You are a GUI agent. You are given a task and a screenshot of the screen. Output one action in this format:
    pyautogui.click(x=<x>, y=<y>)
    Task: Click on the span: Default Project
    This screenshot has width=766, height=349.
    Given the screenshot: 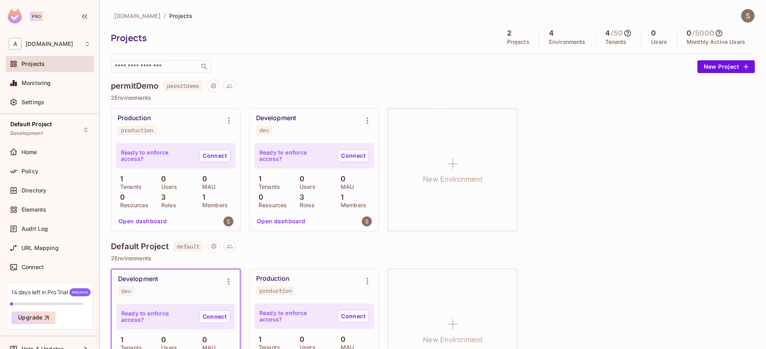 What is the action you would take?
    pyautogui.click(x=31, y=124)
    